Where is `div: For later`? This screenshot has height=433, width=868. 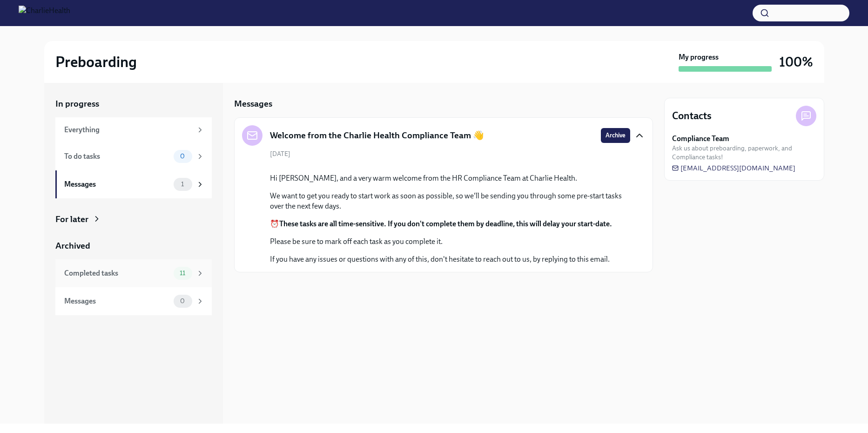
div: For later is located at coordinates (72, 219).